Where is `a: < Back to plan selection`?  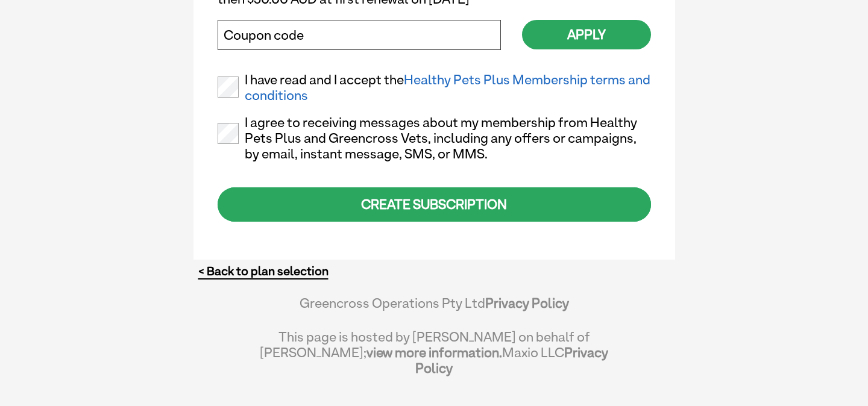
a: < Back to plan selection is located at coordinates (264, 271).